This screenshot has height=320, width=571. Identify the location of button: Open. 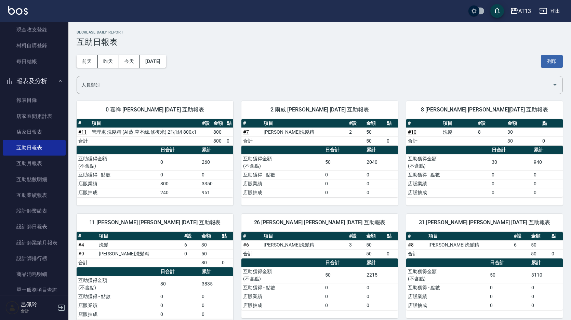
(555, 85).